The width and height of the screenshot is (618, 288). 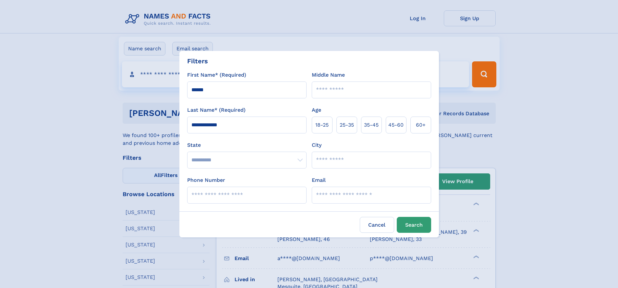 What do you see at coordinates (316, 145) in the screenshot?
I see `label: City` at bounding box center [316, 145].